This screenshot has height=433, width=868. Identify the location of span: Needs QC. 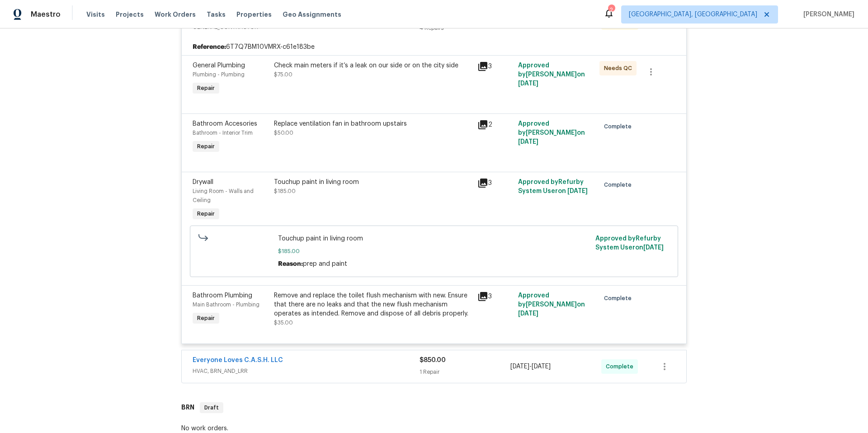
(620, 68).